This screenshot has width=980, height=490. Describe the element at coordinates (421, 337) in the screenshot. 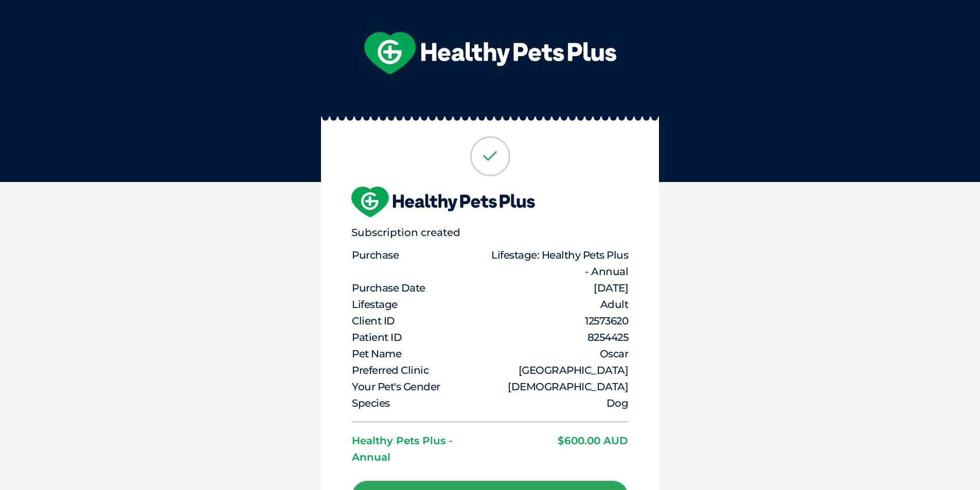

I see `dt: Patient ID` at that location.